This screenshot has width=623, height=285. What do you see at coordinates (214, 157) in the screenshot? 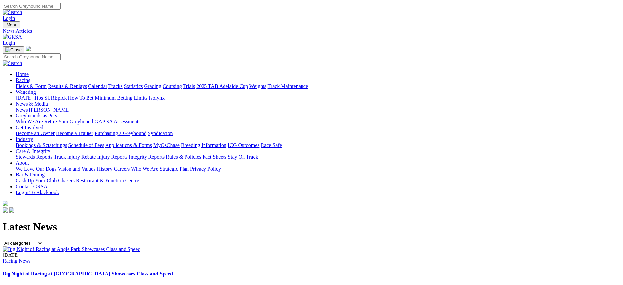
I see `a: Fact Sheets` at bounding box center [214, 157].